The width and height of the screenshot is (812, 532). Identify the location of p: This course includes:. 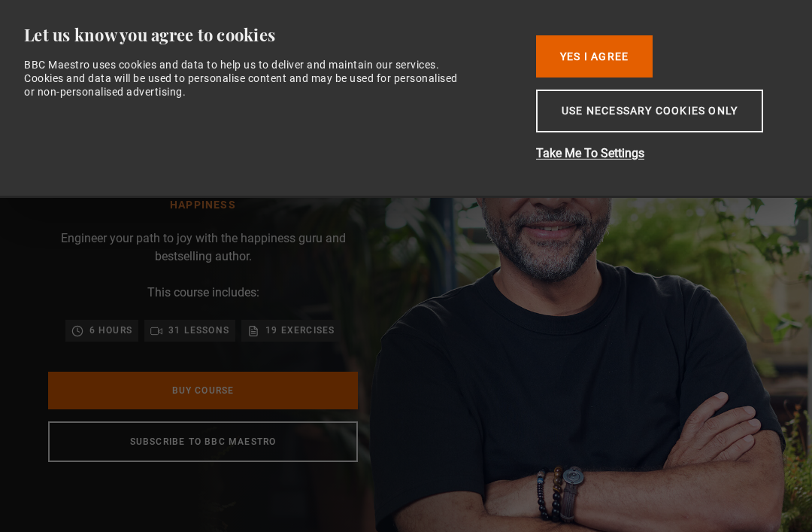
(203, 292).